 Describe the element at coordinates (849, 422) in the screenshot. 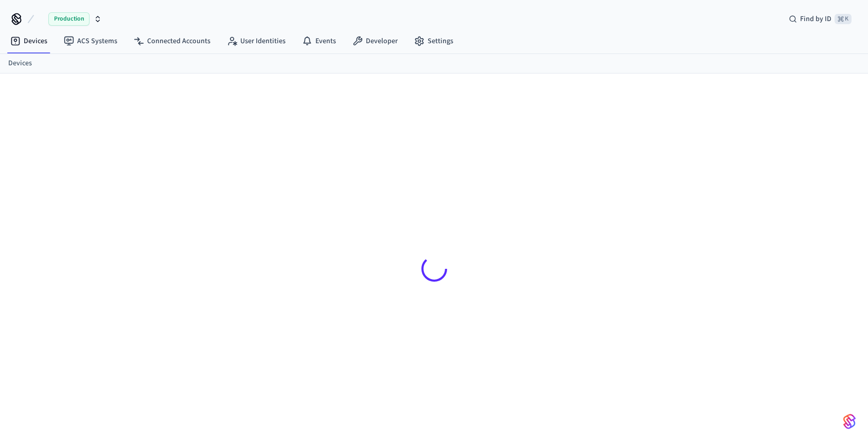

I see `img: SeamLogoGradient.69752ec5.svg` at that location.